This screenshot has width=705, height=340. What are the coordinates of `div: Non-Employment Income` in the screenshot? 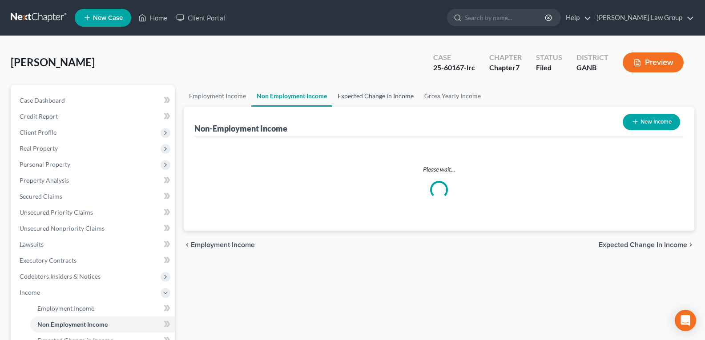 It's located at (240, 128).